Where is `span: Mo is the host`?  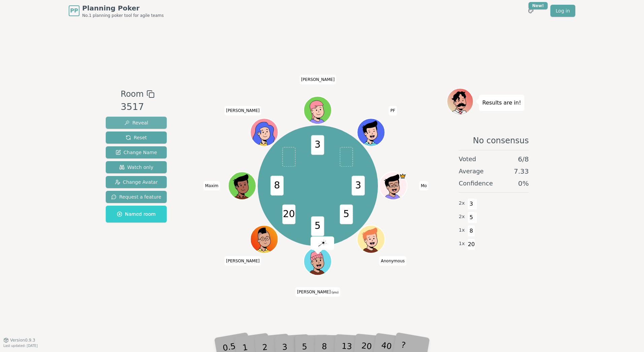
span: Mo is the host is located at coordinates (403, 176).